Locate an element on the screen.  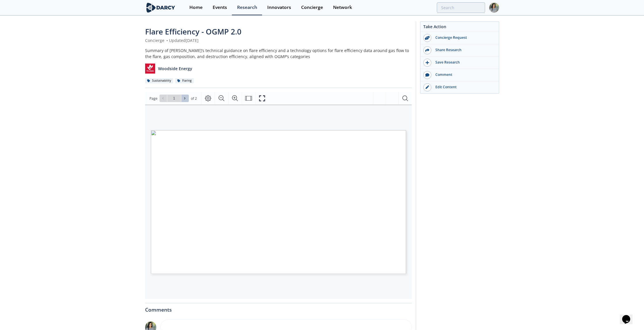
div: Take Action is located at coordinates (459, 28).